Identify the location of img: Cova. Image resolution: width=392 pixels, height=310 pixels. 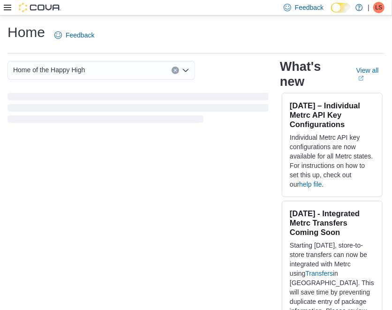
(40, 8).